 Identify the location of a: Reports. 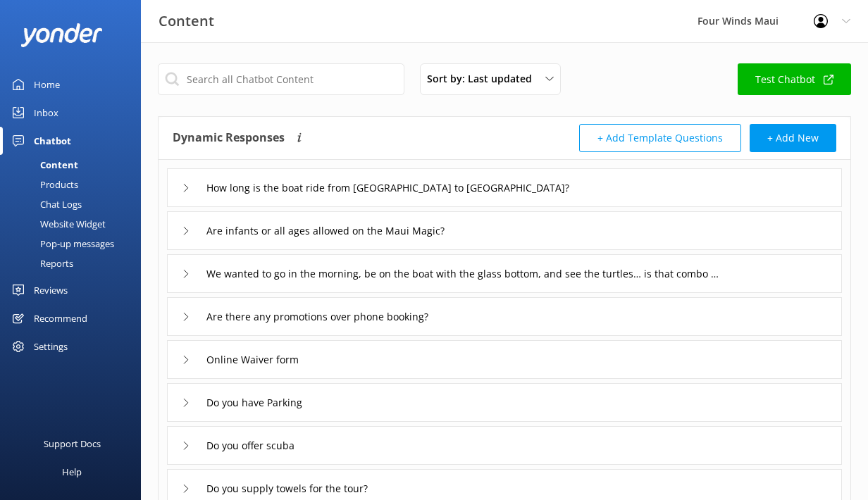
(75, 264).